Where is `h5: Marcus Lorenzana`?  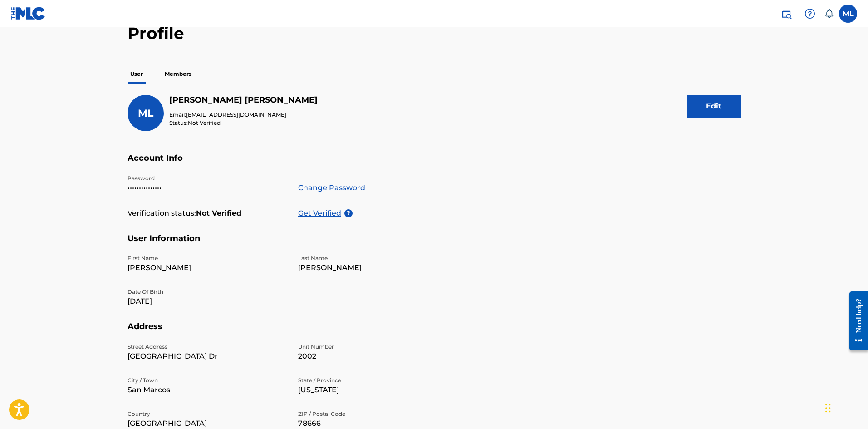
h5: Marcus Lorenzana is located at coordinates (243, 100).